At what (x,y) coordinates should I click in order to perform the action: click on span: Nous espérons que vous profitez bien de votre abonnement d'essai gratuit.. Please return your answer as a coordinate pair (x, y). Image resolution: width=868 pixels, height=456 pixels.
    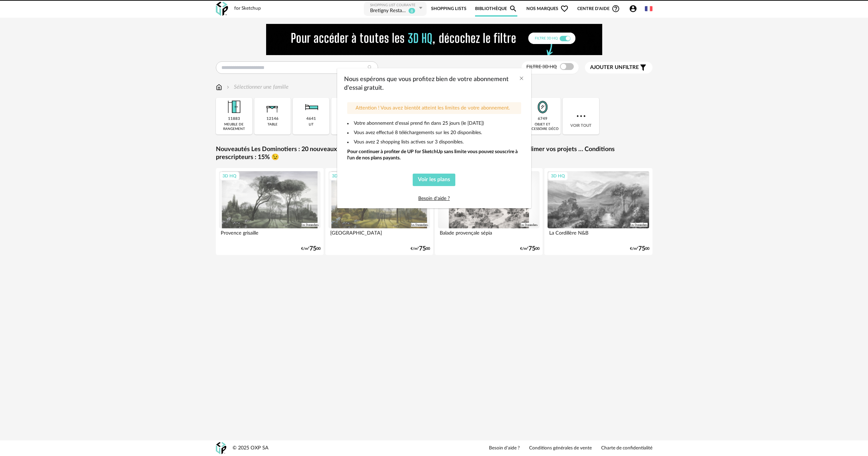
    Looking at the image, I should click on (426, 83).